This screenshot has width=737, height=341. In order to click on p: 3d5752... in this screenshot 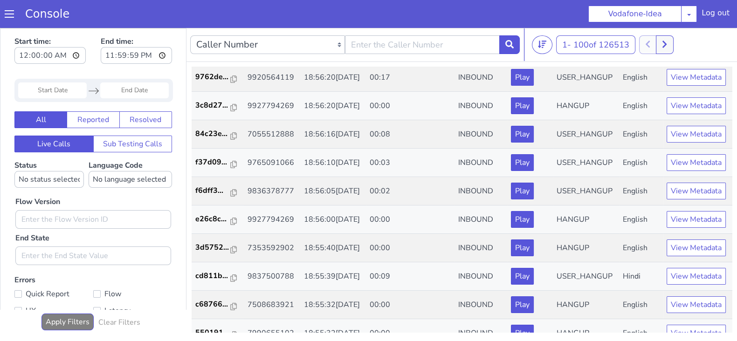, I will do `click(213, 220)`.